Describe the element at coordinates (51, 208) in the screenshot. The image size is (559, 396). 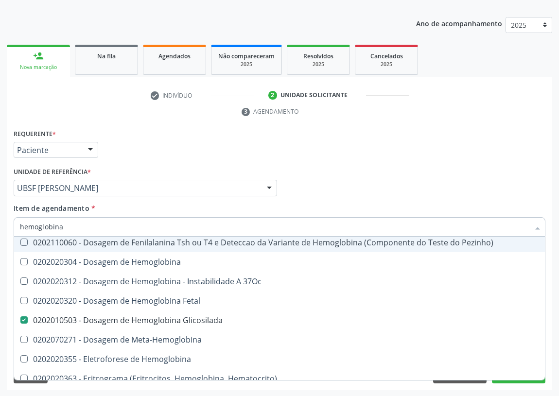
I see `span: Item de agendamento` at that location.